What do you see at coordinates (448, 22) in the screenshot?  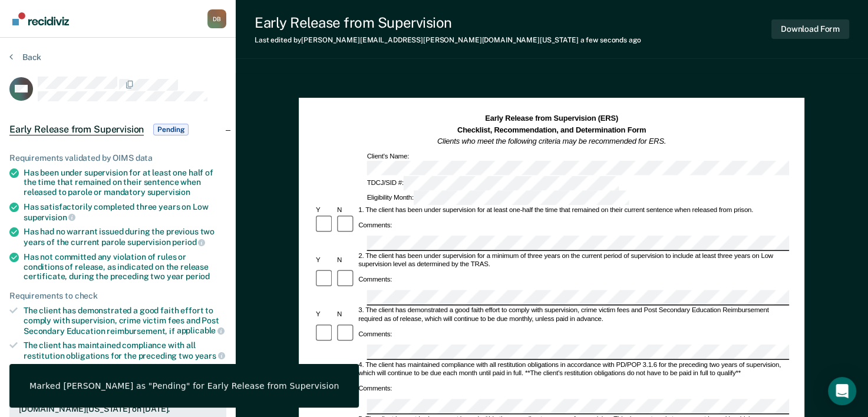 I see `div: Early Release from Supervision` at bounding box center [448, 22].